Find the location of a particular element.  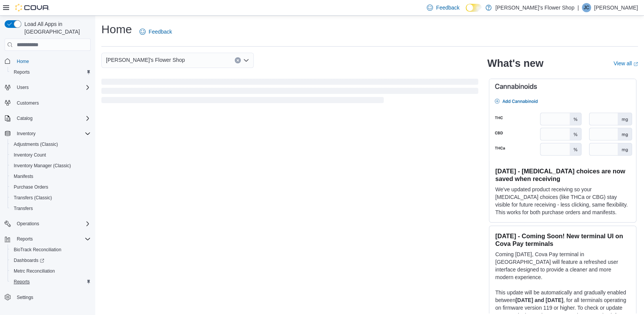

a: Inventory Manager (Classic) is located at coordinates (42, 165).